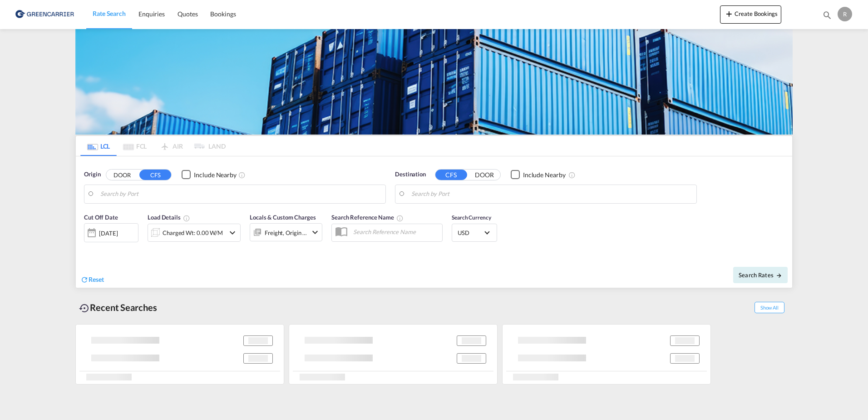  I want to click on span: USD, so click(471, 232).